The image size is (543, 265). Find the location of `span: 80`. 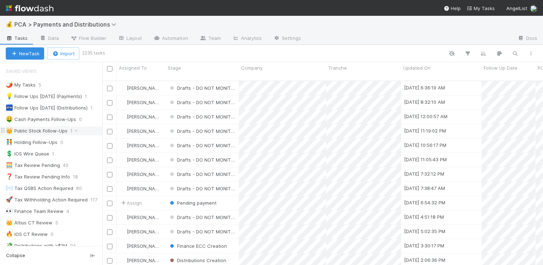

span: 80 is located at coordinates (83, 188).